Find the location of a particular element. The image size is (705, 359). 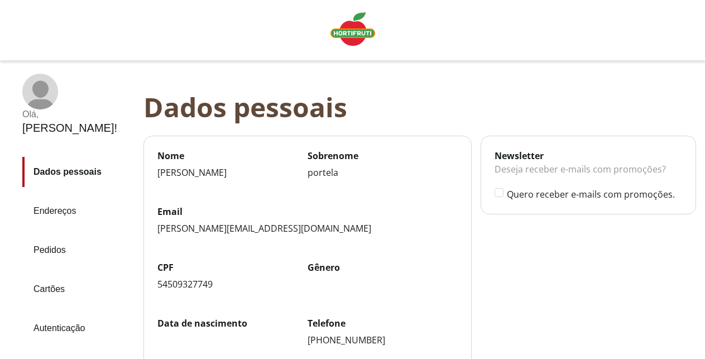

label: Sobrenome is located at coordinates (383, 156).